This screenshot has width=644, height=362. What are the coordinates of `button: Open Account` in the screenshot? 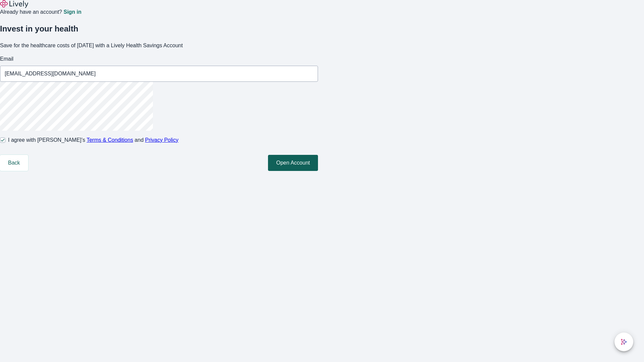 It's located at (292, 163).